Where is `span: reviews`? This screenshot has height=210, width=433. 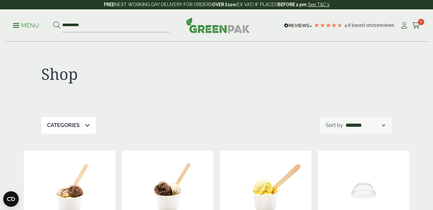 span: reviews is located at coordinates (386, 25).